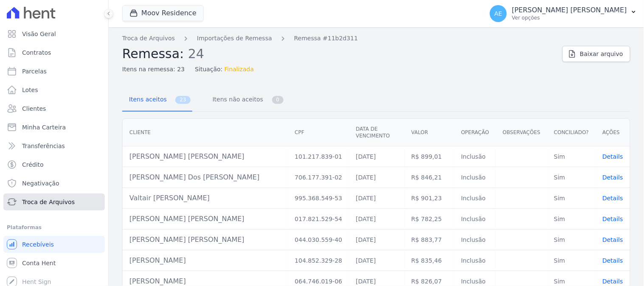 The image size is (644, 286). I want to click on a: Crédito, so click(54, 165).